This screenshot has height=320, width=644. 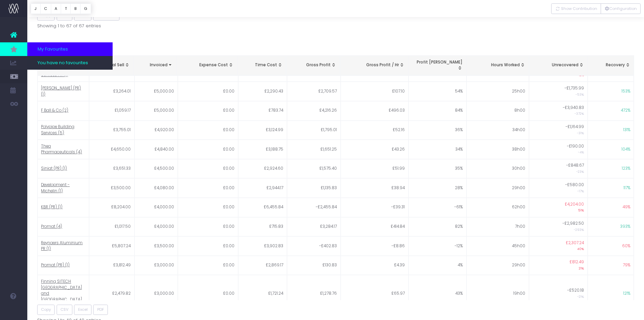 What do you see at coordinates (620, 8) in the screenshot?
I see `button: Configuration` at bounding box center [620, 8].